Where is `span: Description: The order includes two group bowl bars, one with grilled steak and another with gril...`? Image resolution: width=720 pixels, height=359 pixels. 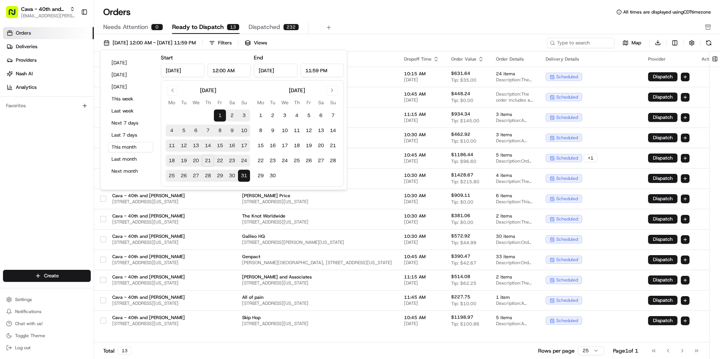
span: Description: The order includes two group bowl bars, one with grilled steak and another with gril... is located at coordinates (515, 283).